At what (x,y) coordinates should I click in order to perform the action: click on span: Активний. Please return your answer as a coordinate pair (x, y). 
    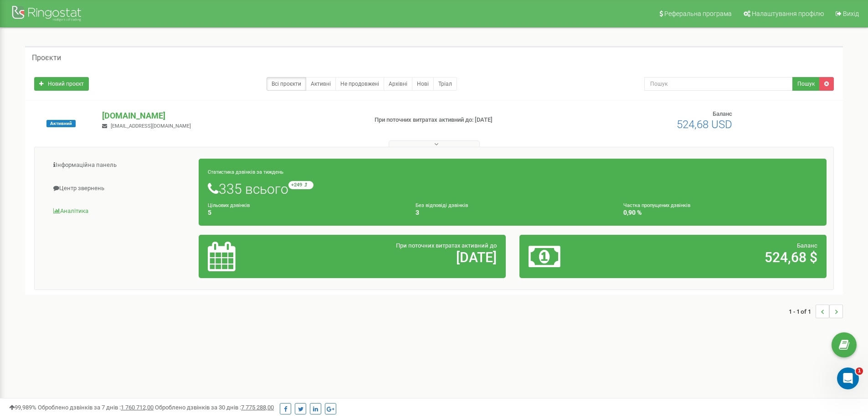
    Looking at the image, I should click on (61, 124).